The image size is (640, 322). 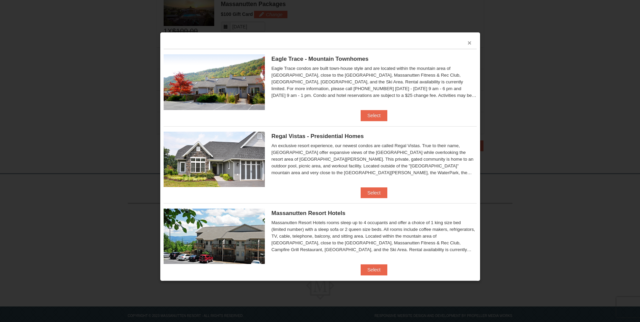 I want to click on img: 19218991-1-902409a9.jpg, so click(x=214, y=159).